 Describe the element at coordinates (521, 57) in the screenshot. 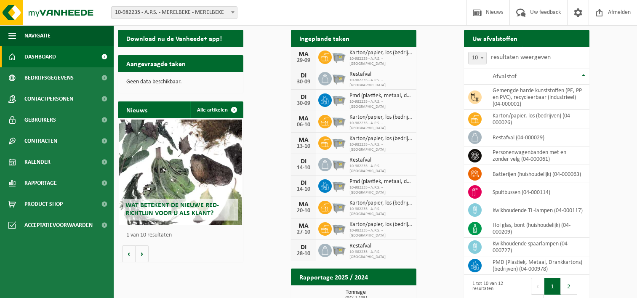

I see `label: resultaten weergeven` at that location.